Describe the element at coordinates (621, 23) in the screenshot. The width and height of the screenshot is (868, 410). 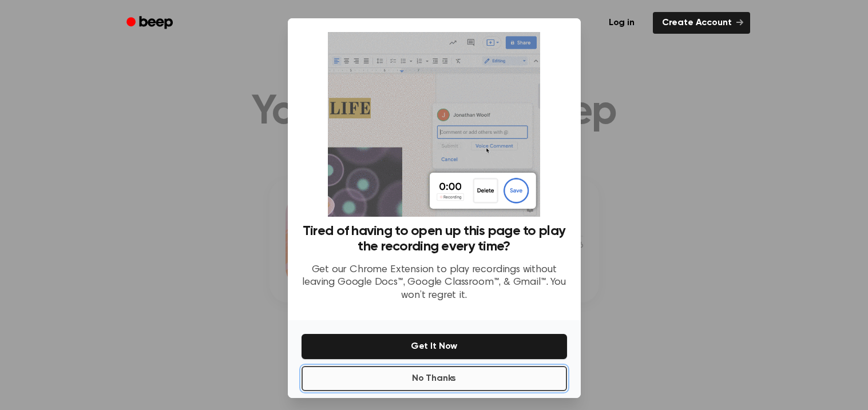
I see `a: Log in` at that location.